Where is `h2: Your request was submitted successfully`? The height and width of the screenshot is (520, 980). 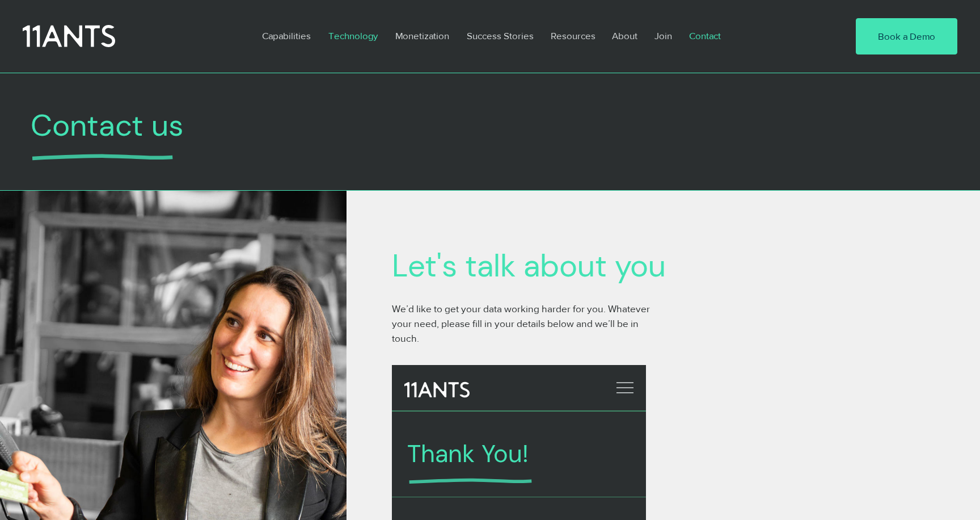
h2: Your request was submitted successfully is located at coordinates (114, 230).